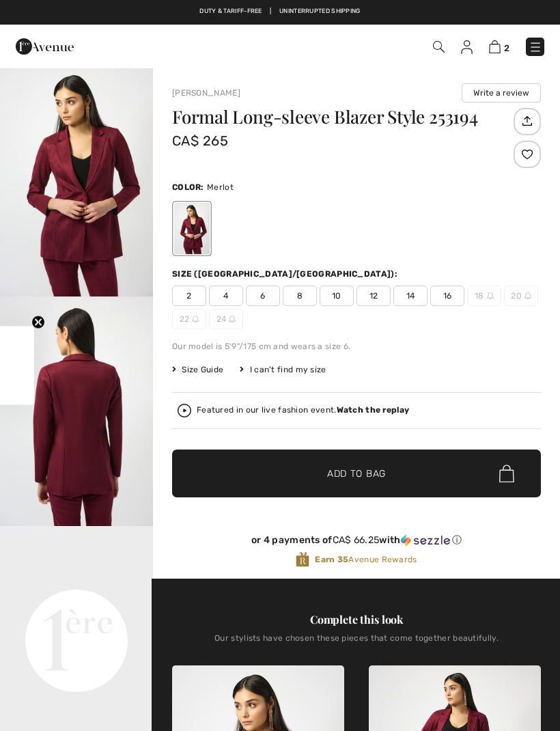 The width and height of the screenshot is (560, 731). I want to click on div: Our stylists have chosen these pieces that come together beautifully., so click(357, 644).